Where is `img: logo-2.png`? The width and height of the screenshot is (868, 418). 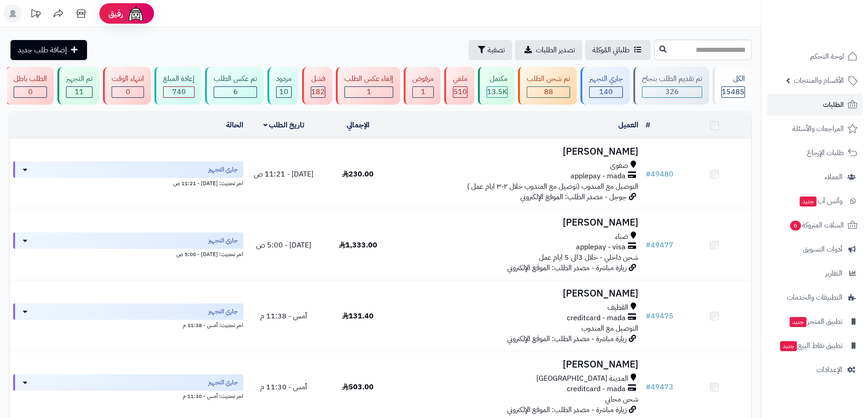
img: logo-2.png is located at coordinates (832, 35).